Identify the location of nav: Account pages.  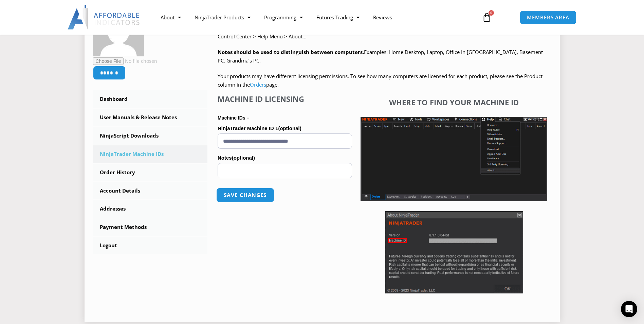
(150, 172).